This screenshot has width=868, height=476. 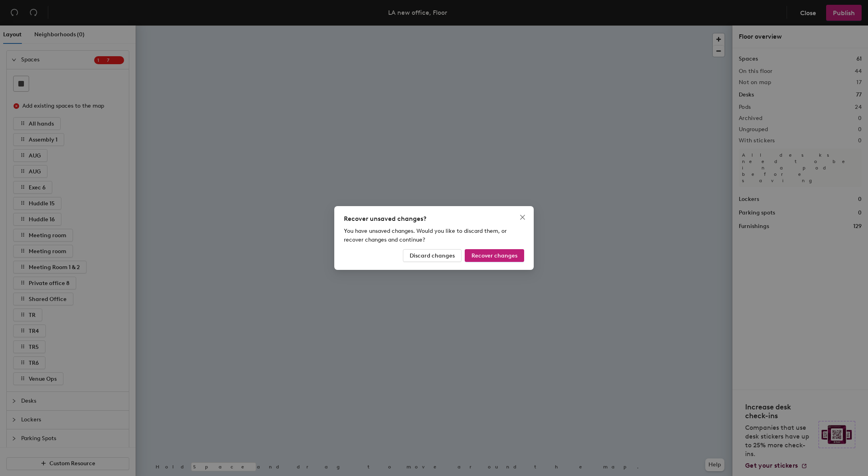 What do you see at coordinates (523, 217) in the screenshot?
I see `span: close` at bounding box center [523, 217].